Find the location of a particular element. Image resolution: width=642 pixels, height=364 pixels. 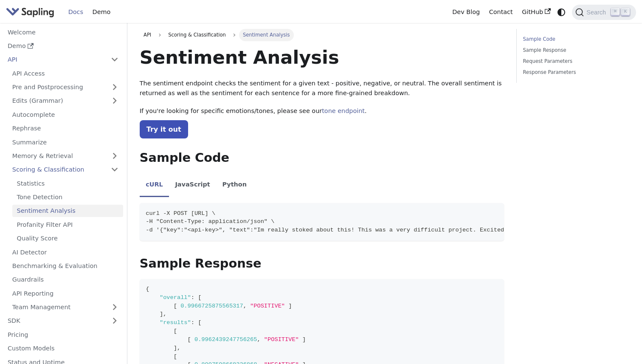

h2: Sample Response is located at coordinates (322, 264).